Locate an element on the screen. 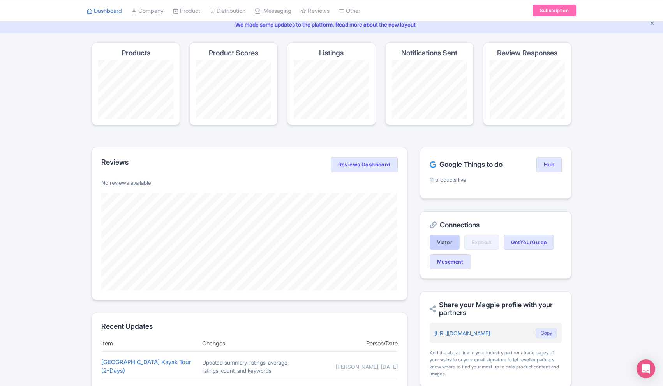 The width and height of the screenshot is (663, 386). a: Musement is located at coordinates (450, 261).